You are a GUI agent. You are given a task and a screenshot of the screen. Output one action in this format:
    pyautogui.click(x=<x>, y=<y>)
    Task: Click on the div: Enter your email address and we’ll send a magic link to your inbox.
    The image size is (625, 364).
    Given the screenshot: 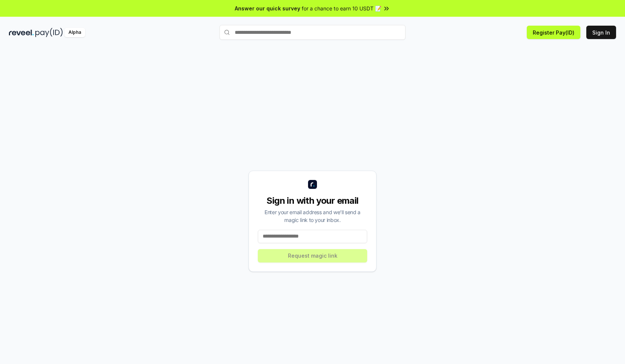 What is the action you would take?
    pyautogui.click(x=312, y=216)
    